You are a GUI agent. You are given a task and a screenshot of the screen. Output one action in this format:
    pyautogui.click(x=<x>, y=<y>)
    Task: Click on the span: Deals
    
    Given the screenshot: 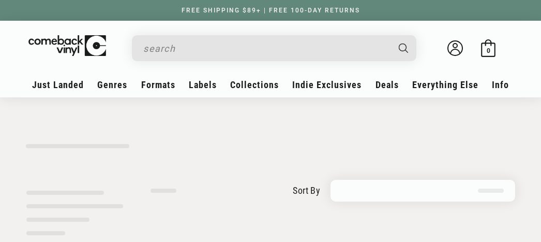 What is the action you would take?
    pyautogui.click(x=387, y=84)
    